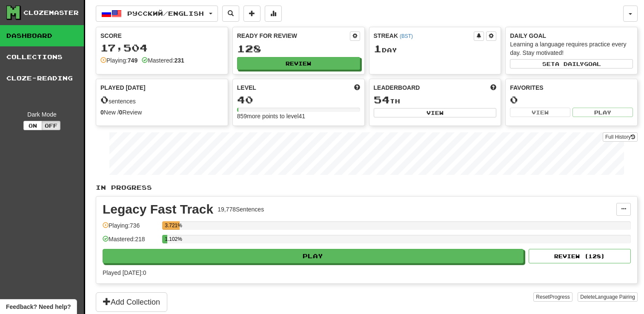 This screenshot has height=314, width=644. Describe the element at coordinates (119, 60) in the screenshot. I see `div: Playing:` at that location.